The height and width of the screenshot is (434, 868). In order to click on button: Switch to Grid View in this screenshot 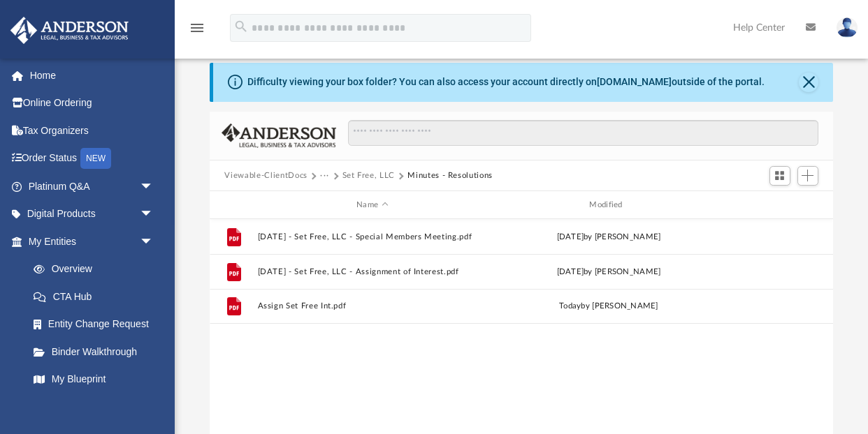, I will do `click(780, 176)`.